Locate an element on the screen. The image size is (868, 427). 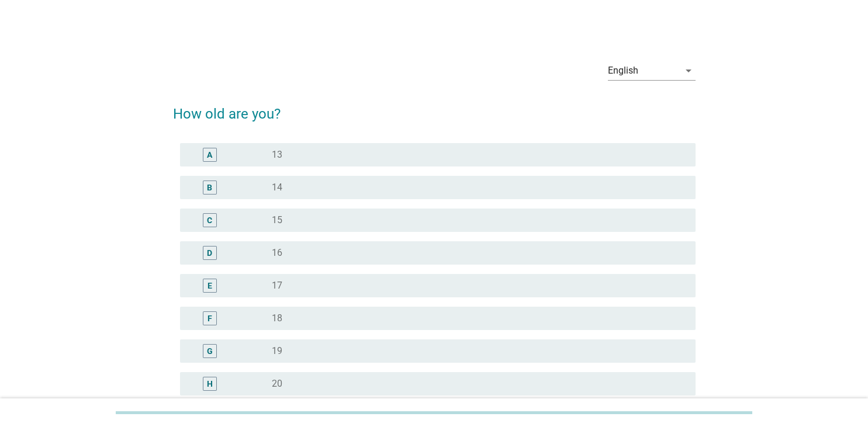
div: H is located at coordinates (210, 384).